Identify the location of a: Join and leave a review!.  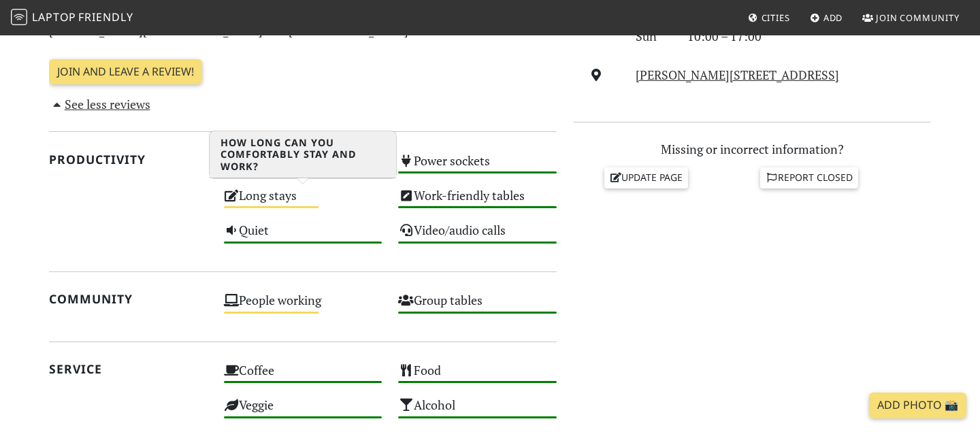
(125, 72).